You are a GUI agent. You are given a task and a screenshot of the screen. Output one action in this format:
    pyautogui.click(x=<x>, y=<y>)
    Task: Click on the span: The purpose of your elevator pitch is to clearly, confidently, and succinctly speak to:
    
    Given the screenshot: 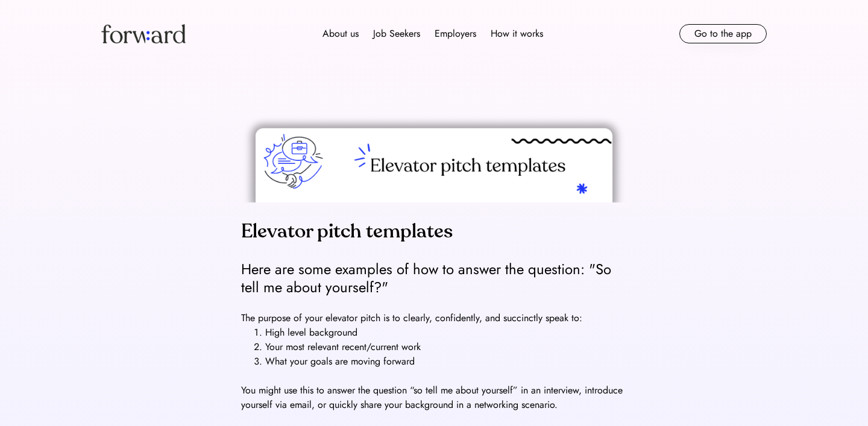 What is the action you would take?
    pyautogui.click(x=412, y=318)
    